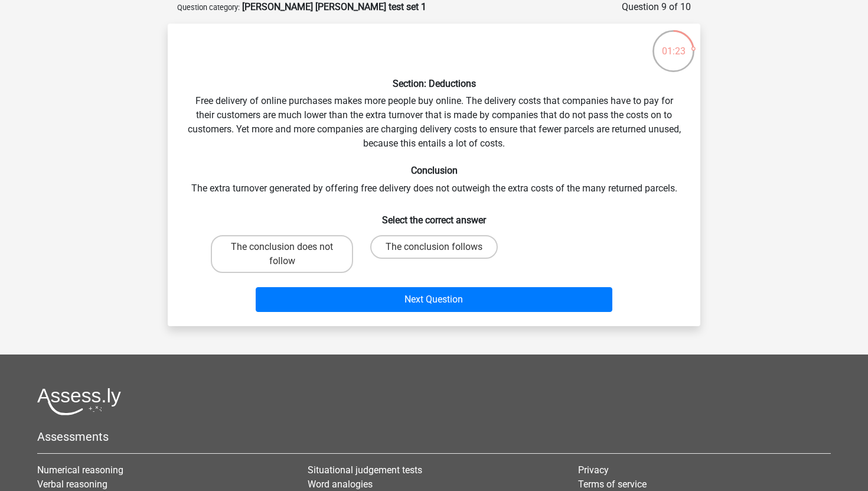 The height and width of the screenshot is (491, 868). I want to click on label: The conclusion does not follow, so click(282, 254).